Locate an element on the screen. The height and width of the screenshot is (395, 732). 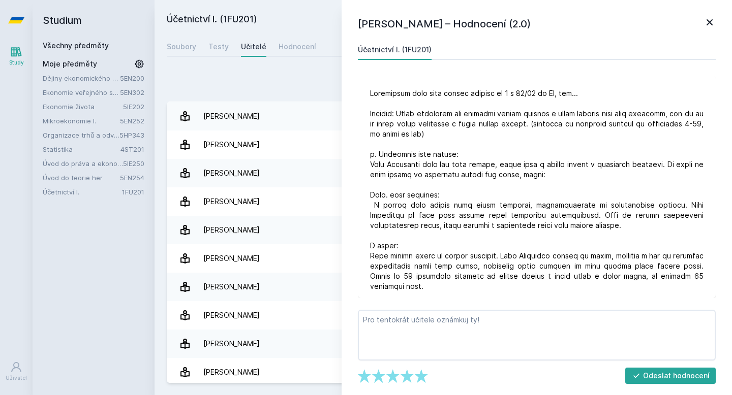
span: Moje předměty is located at coordinates (70, 64).